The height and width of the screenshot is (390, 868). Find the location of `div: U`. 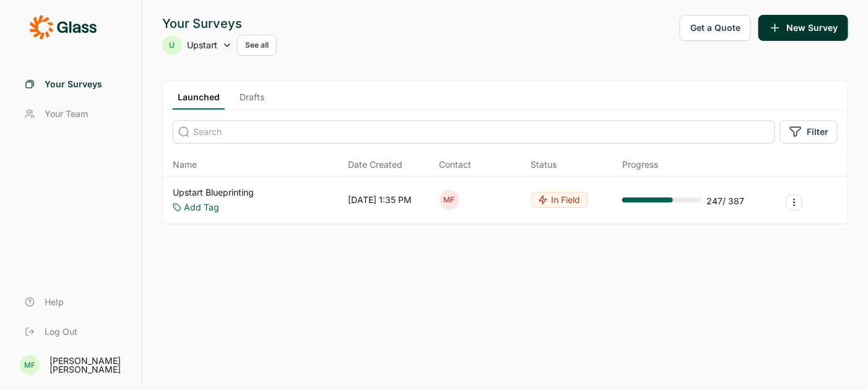

div: U is located at coordinates (173, 45).